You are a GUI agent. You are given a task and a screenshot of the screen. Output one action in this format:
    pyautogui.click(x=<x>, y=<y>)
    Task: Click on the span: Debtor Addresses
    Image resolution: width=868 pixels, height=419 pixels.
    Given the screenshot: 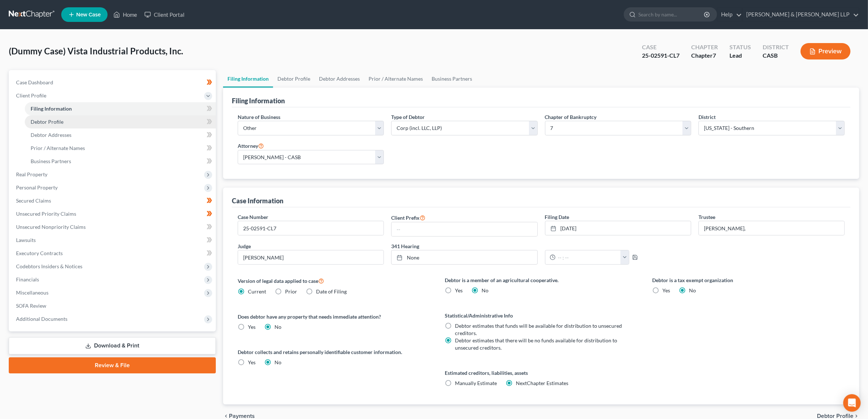 What is the action you would take?
    pyautogui.click(x=51, y=135)
    